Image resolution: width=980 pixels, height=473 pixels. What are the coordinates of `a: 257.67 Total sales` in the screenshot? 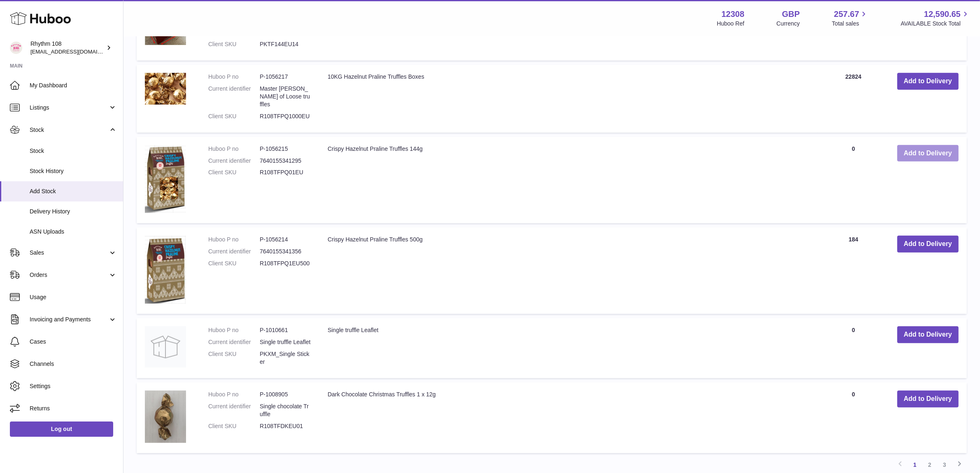 It's located at (850, 18).